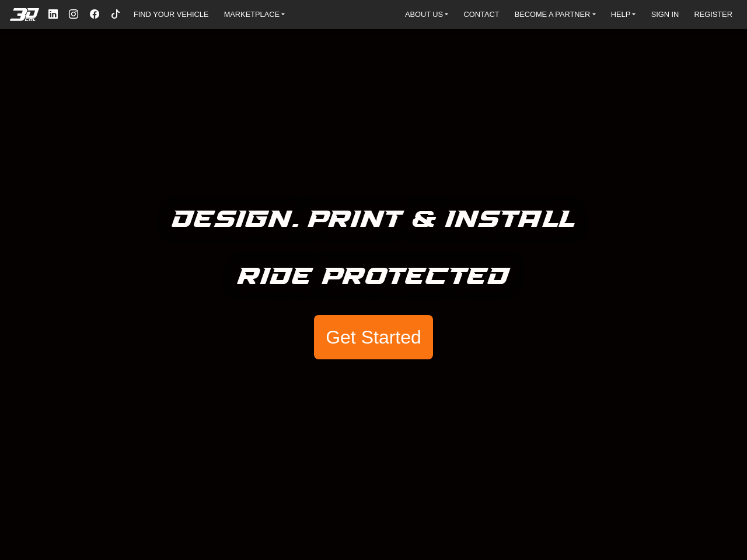 This screenshot has width=747, height=560. What do you see at coordinates (171, 14) in the screenshot?
I see `a: FIND YOUR VEHICLE` at bounding box center [171, 14].